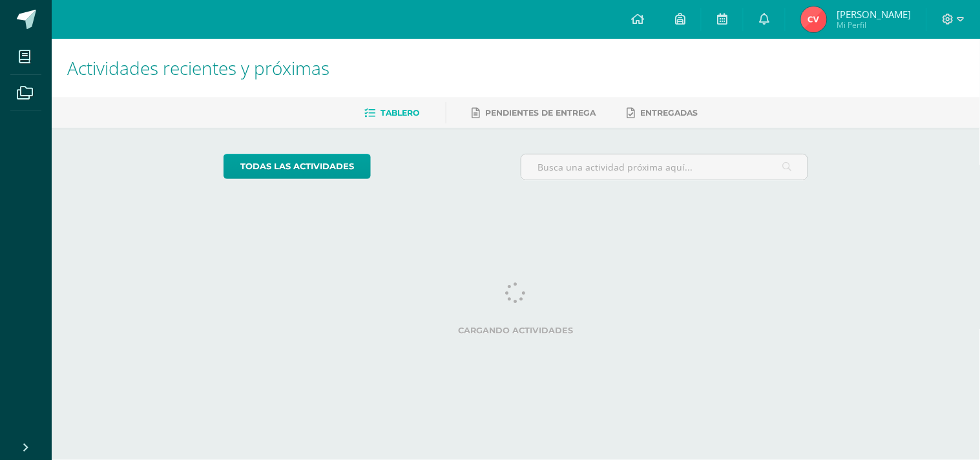  I want to click on a: Entregadas, so click(663, 113).